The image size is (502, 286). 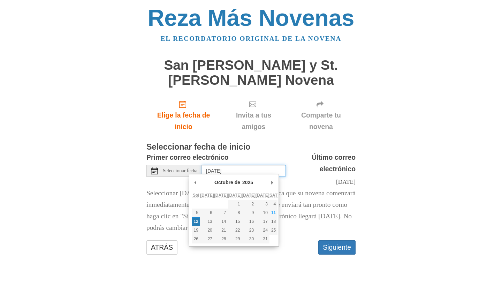 What do you see at coordinates (235, 239) in the screenshot?
I see `button: 29` at bounding box center [235, 239].